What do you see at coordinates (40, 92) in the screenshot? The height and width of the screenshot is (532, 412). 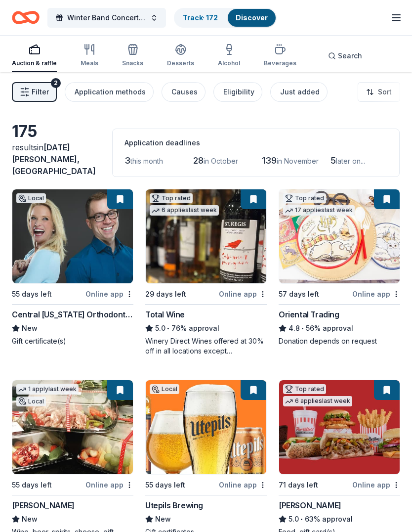 I see `span: Filter` at bounding box center [40, 92].